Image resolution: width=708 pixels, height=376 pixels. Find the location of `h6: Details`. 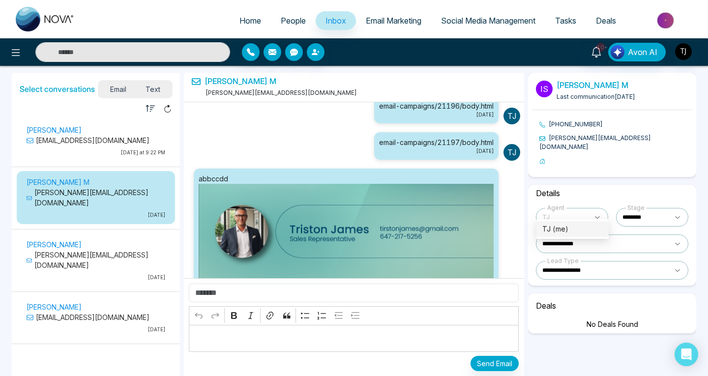

h6: Details is located at coordinates (612, 193).